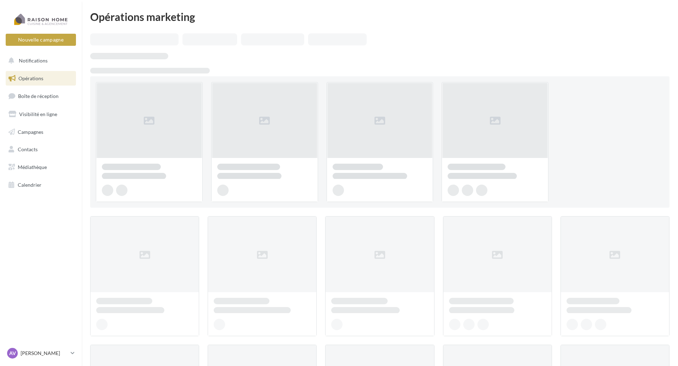 The image size is (678, 366). What do you see at coordinates (29, 185) in the screenshot?
I see `span: Calendrier` at bounding box center [29, 185].